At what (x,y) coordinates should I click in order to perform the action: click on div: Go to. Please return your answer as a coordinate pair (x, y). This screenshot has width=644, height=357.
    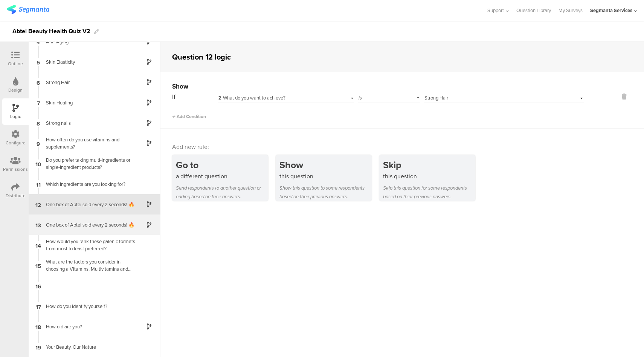
    Looking at the image, I should click on (222, 165).